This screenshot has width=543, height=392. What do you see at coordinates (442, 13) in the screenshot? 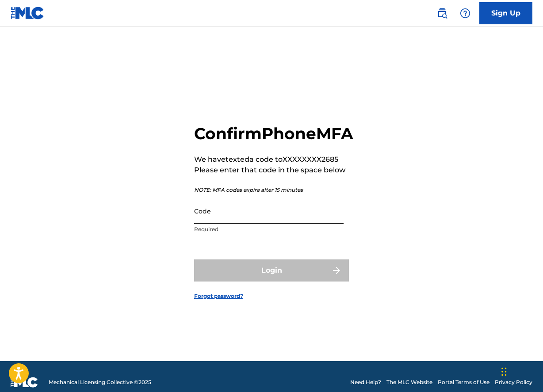
I see `a: Public Search` at bounding box center [442, 13].